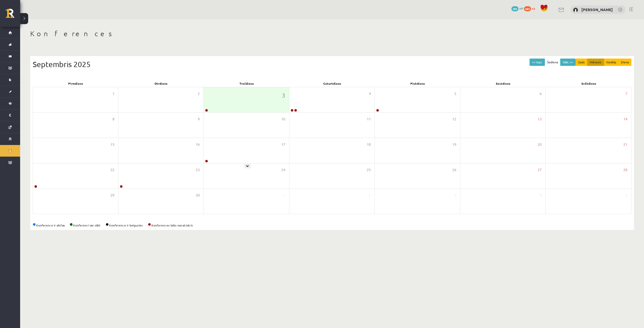  Describe the element at coordinates (626, 94) in the screenshot. I see `span: 7` at that location.